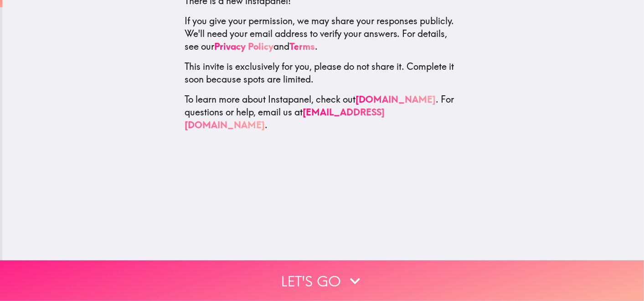  Describe the element at coordinates (323, 112) in the screenshot. I see `p: To learn more about Instapanel, check out . For questions or help, email us at .` at that location.